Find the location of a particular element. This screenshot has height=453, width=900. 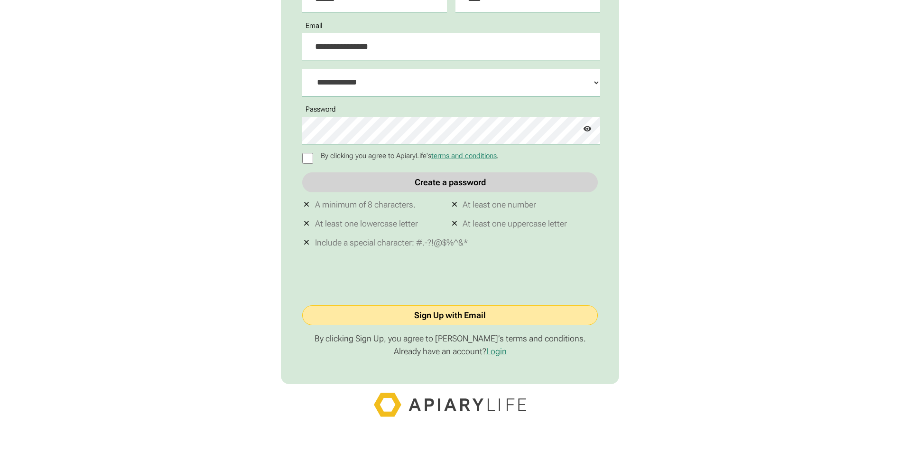

li: At least one number is located at coordinates (524, 205).